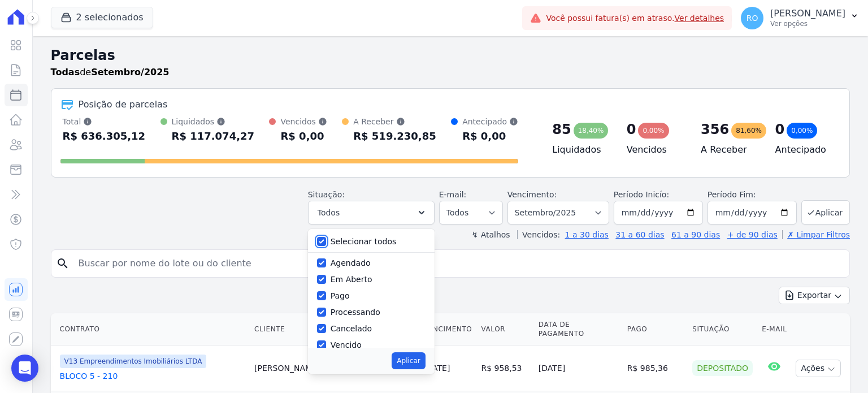  I want to click on label: Vencimento:, so click(532, 195).